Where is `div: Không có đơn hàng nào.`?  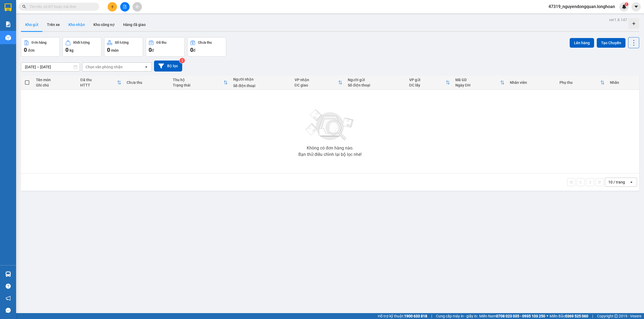
div: Không có đơn hàng nào. is located at coordinates (330, 148).